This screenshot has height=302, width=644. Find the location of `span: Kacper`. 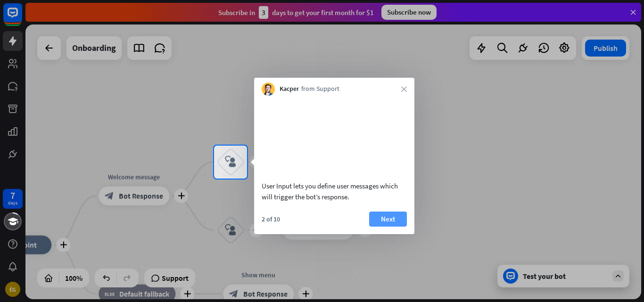

span: Kacper is located at coordinates (289, 89).